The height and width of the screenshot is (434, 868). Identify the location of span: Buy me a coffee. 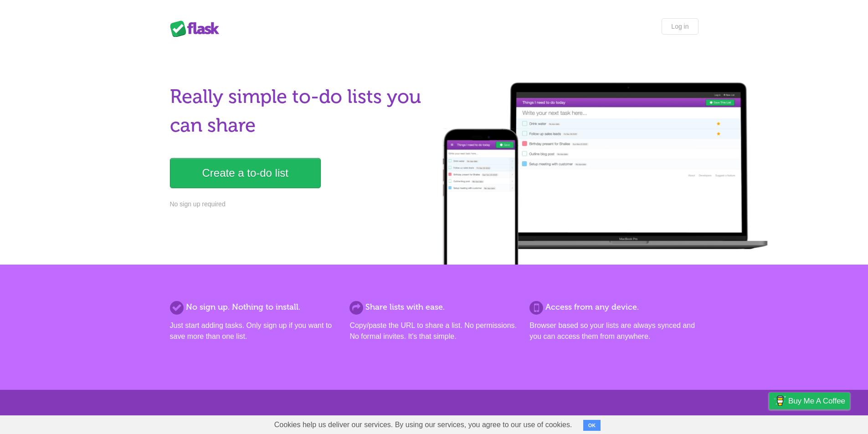
(816, 401).